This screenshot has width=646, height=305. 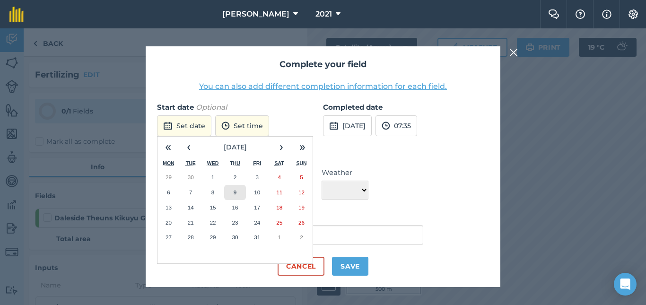 I want to click on h3: Weather, so click(x=323, y=153).